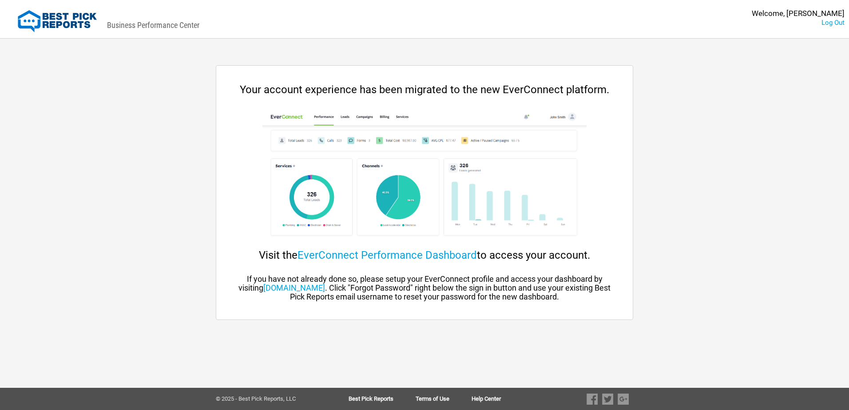 Image resolution: width=849 pixels, height=410 pixels. I want to click on img: Best Pick Reports Logo, so click(57, 21).